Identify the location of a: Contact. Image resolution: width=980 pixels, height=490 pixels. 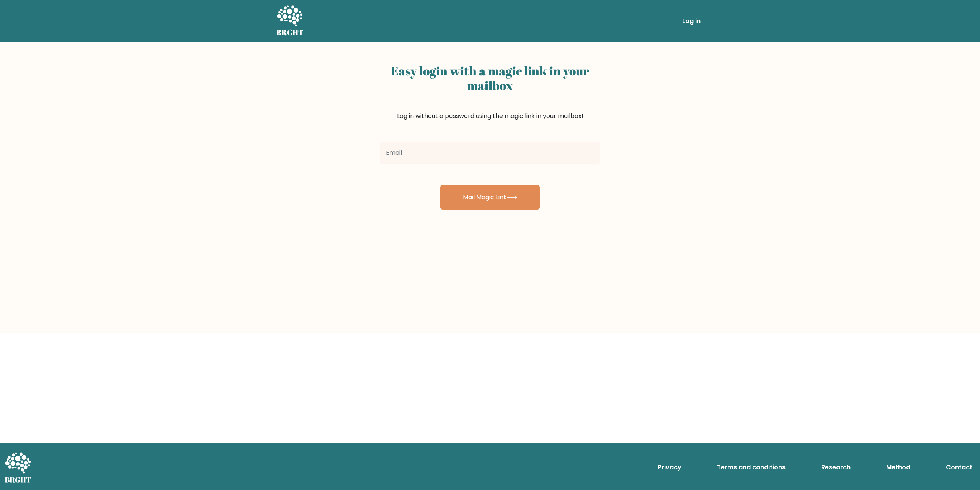
(959, 468).